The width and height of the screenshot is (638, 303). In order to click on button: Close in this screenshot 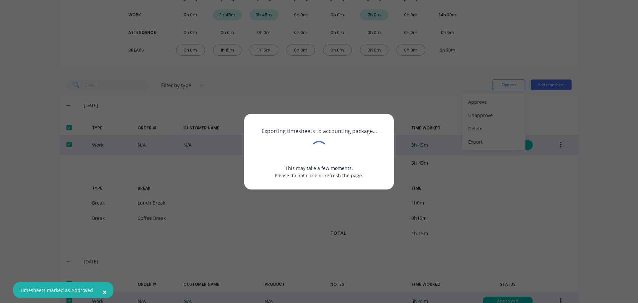, I will do `click(105, 292)`.